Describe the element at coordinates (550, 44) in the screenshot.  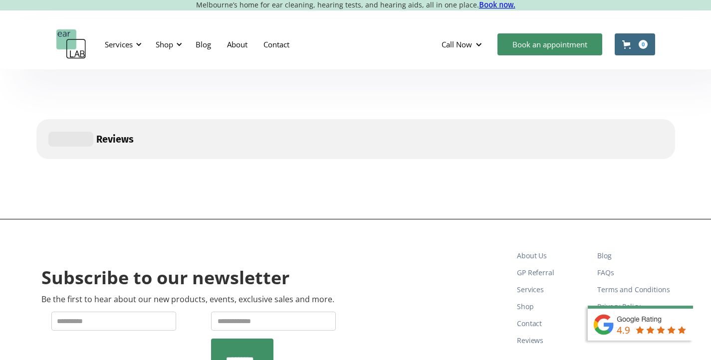
I see `a: Book an appointment` at that location.